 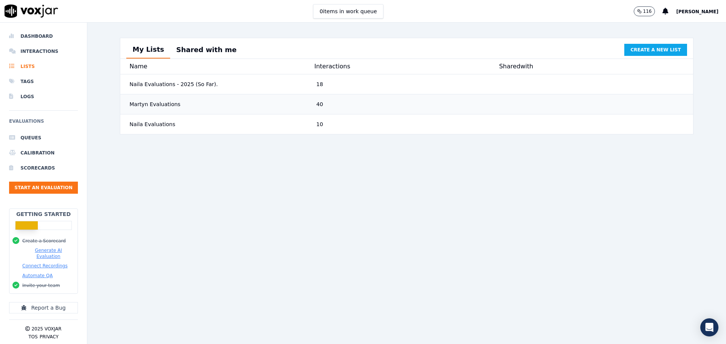 I want to click on img: voxjar logo, so click(x=31, y=11).